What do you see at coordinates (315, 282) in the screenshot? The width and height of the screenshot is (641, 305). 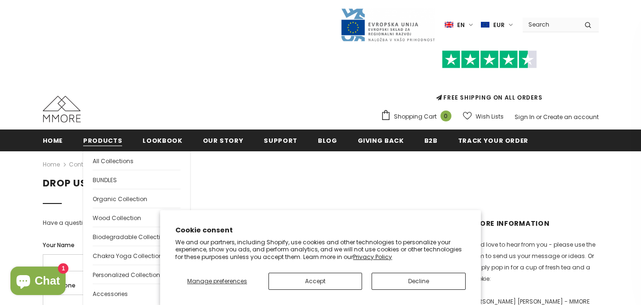 I see `button: Accept` at bounding box center [315, 282].